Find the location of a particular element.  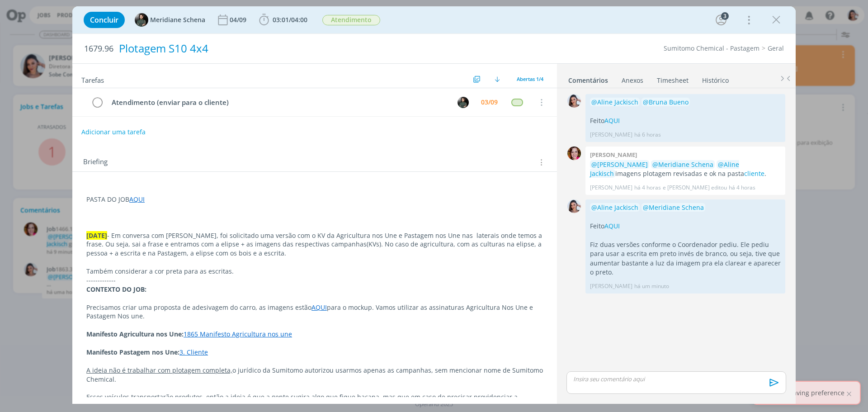

div: Atendimento (enviar para o cliente) is located at coordinates (278, 102).